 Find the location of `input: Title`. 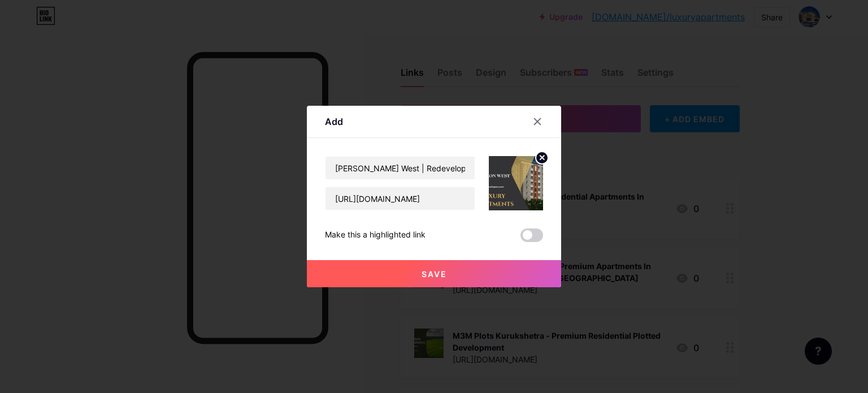

input: Title is located at coordinates (400, 168).